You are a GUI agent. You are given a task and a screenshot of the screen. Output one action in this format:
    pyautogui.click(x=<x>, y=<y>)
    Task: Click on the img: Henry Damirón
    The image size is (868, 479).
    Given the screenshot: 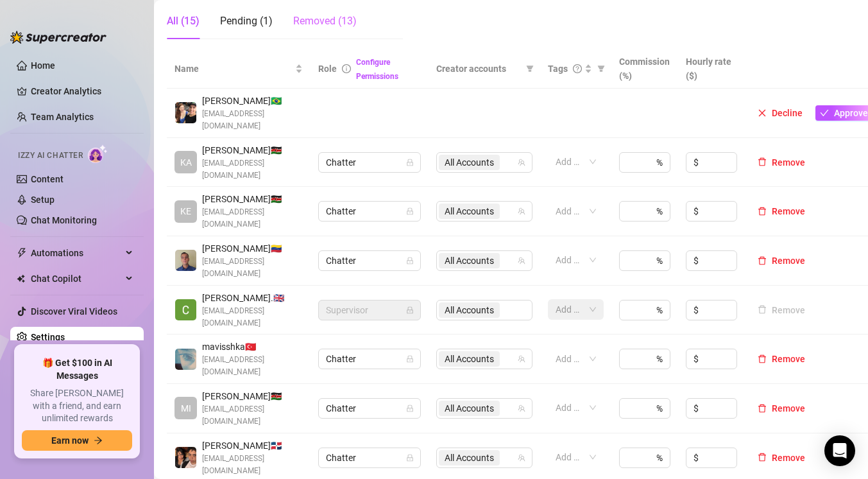 What is the action you would take?
    pyautogui.click(x=185, y=458)
    